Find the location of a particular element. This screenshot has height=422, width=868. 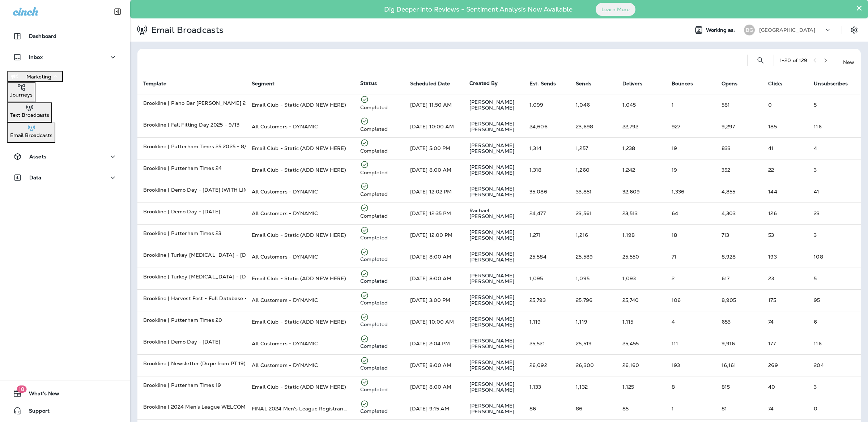

td: 18 is located at coordinates (691, 236).